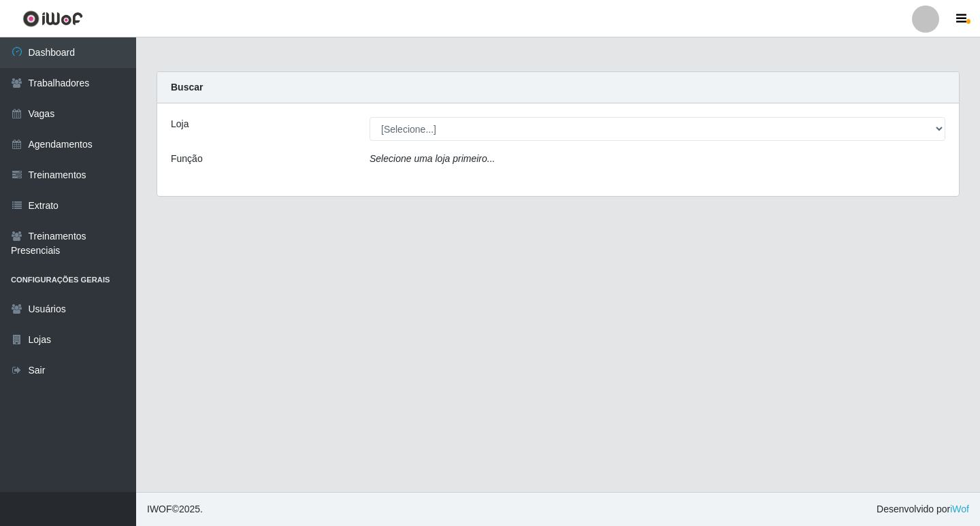 The image size is (980, 526). Describe the element at coordinates (52, 18) in the screenshot. I see `img: CoreUI Logo` at that location.